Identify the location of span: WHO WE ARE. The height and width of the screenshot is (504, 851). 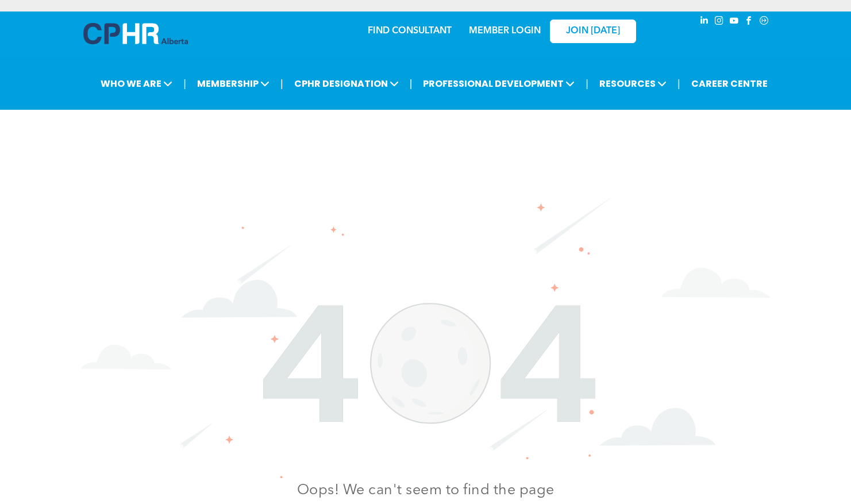
(136, 83).